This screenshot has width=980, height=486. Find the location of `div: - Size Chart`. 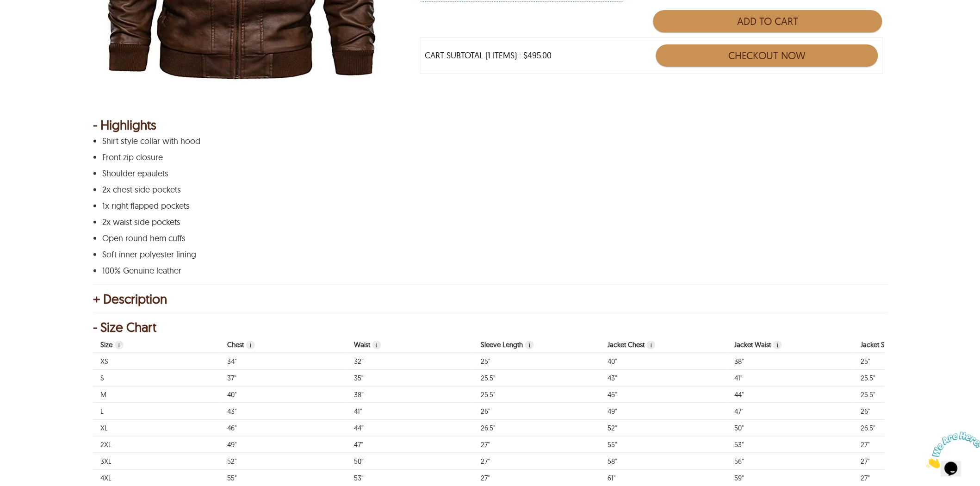

div: - Size Chart is located at coordinates (490, 327).